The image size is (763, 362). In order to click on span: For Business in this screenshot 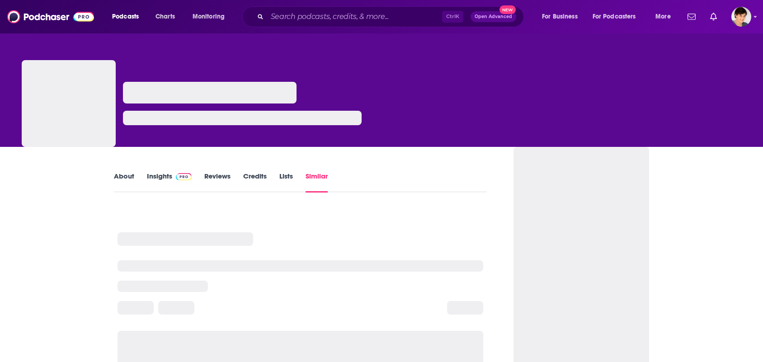, I will do `click(560, 17)`.